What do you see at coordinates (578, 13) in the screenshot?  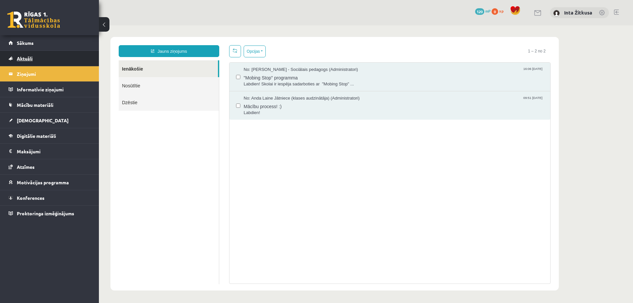 I see `a: Inta Žitkusa` at bounding box center [578, 13].